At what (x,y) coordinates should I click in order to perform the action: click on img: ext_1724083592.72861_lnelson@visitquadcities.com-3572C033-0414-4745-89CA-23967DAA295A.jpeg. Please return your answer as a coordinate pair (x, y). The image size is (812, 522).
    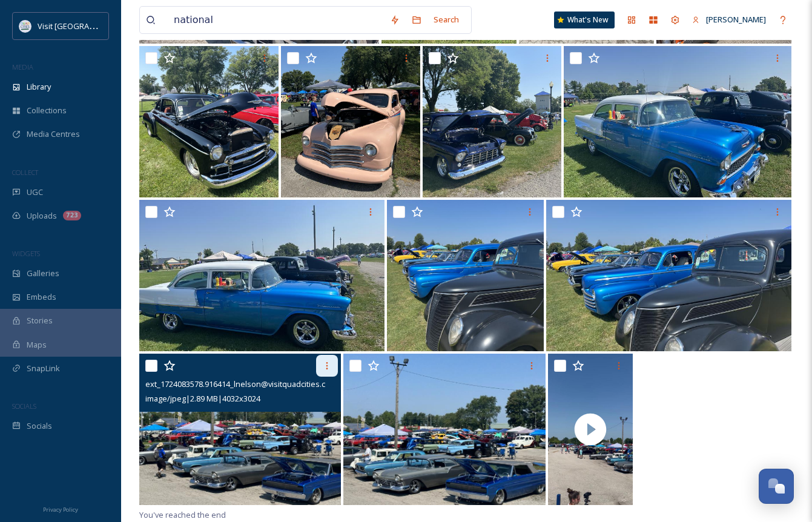
    Looking at the image, I should click on (209, 122).